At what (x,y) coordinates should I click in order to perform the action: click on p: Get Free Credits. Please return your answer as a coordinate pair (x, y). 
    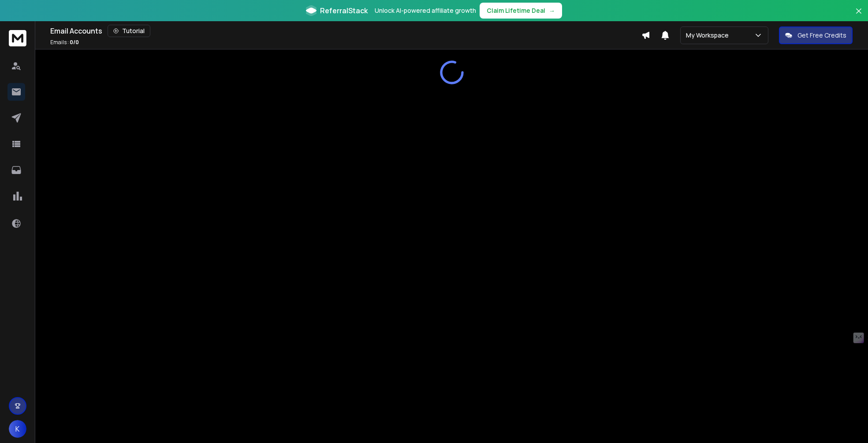
    Looking at the image, I should click on (822, 35).